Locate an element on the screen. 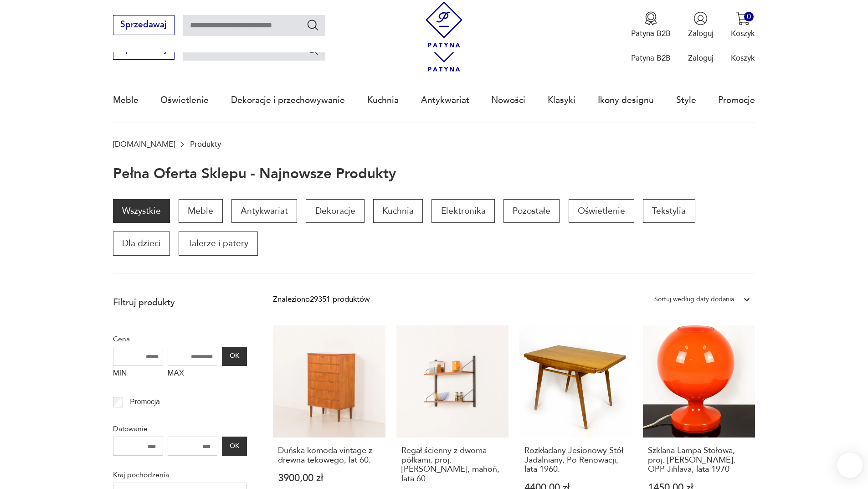 This screenshot has height=489, width=868. button: Patyna B2B is located at coordinates (651, 25).